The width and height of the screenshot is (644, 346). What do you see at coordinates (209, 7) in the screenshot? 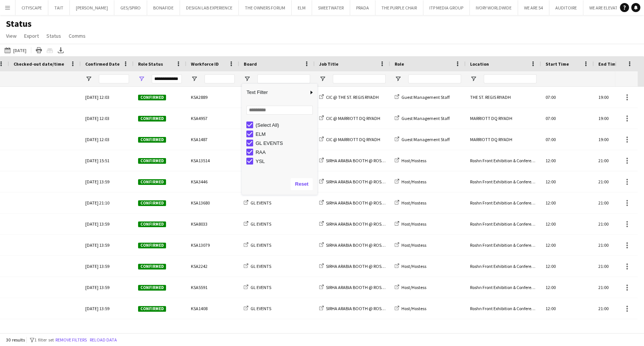
I see `button: DESIGN LAB EXPERIENCE` at bounding box center [209, 7].